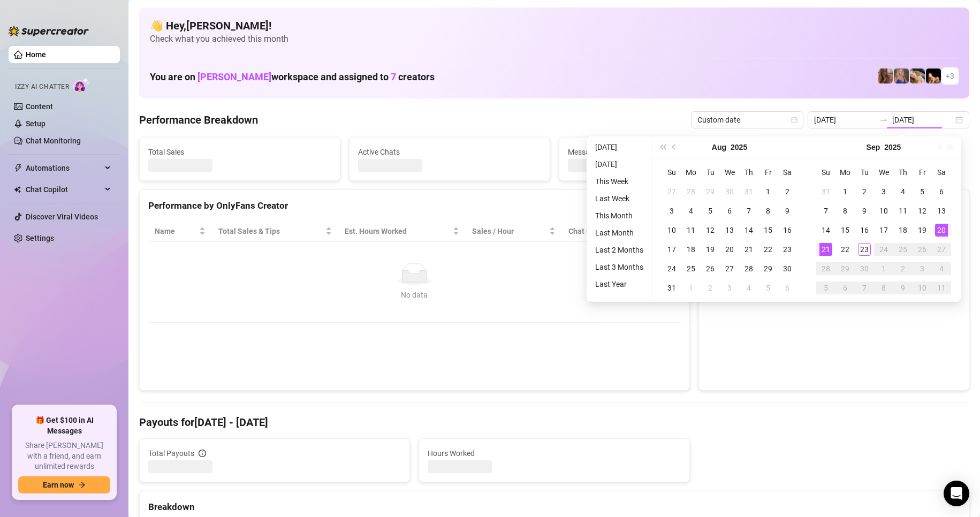 The height and width of the screenshot is (517, 980). I want to click on span: Automations, so click(64, 168).